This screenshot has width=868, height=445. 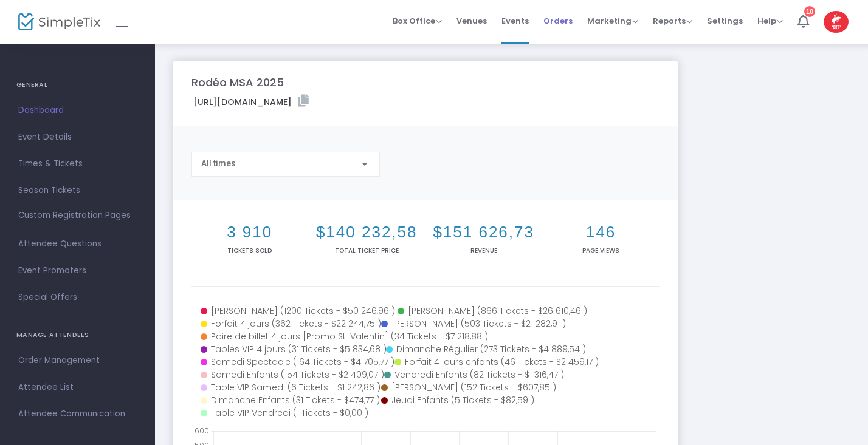 What do you see at coordinates (77, 244) in the screenshot?
I see `span: Attendee Questions` at bounding box center [77, 244].